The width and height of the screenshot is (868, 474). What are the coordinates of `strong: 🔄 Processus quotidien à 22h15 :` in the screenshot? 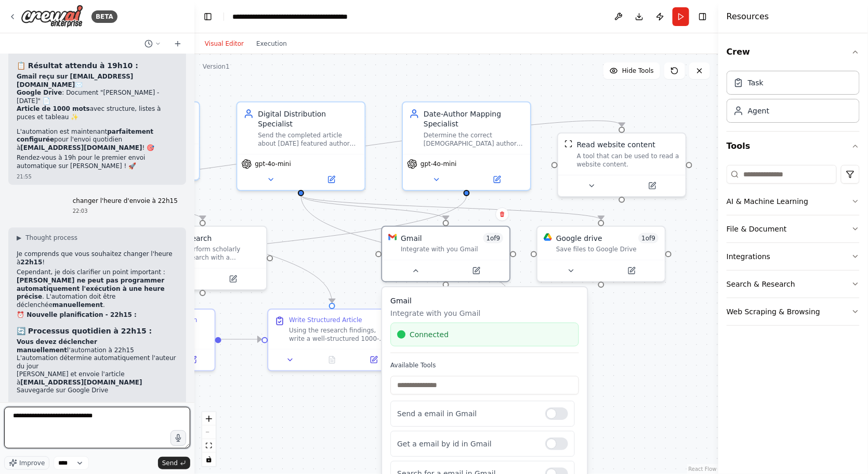 It's located at (84, 331).